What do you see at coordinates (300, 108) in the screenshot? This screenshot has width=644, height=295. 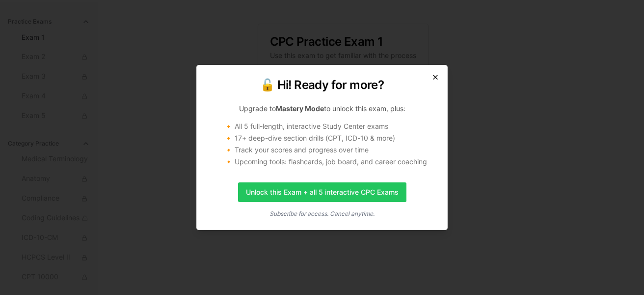 I see `strong: Mastery Mode` at bounding box center [300, 108].